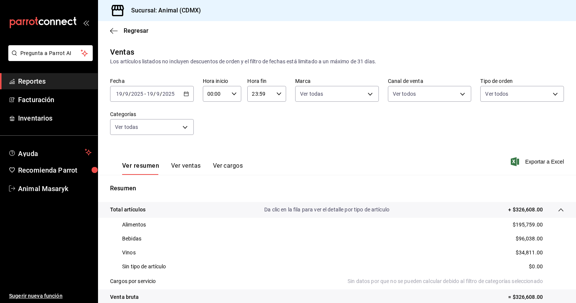 Image resolution: width=576 pixels, height=303 pixels. I want to click on div: navigation tabs, so click(183, 169).